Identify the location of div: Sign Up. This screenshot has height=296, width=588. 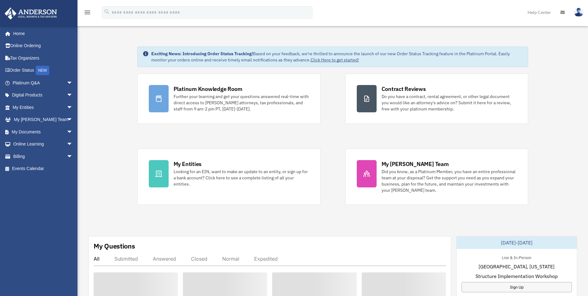
(517, 287).